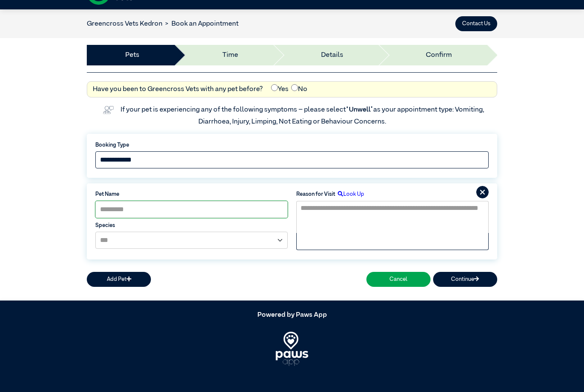 The width and height of the screenshot is (584, 392). Describe the element at coordinates (108, 110) in the screenshot. I see `img: vet` at that location.